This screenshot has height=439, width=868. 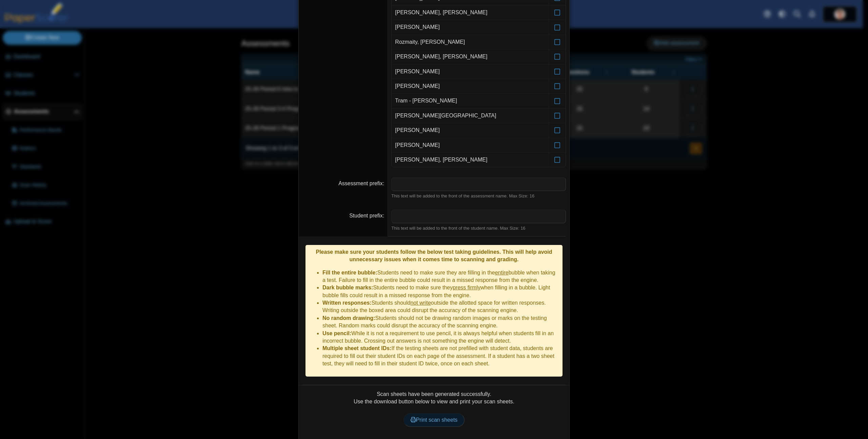 I want to click on b: Dark bubble marks:, so click(x=348, y=288).